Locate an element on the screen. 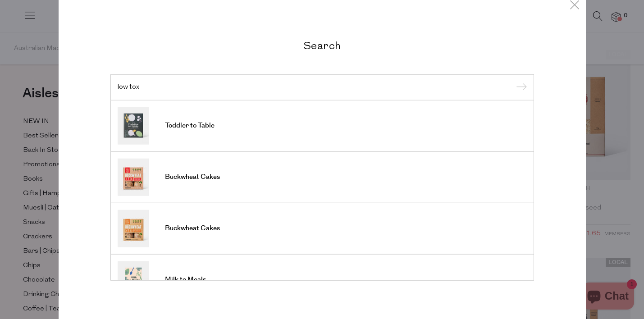 This screenshot has width=644, height=319. img: Toddler to Table is located at coordinates (134, 126).